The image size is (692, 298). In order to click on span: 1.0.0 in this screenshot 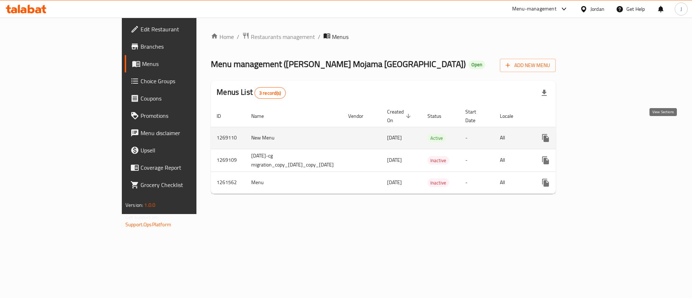, I will do `click(149, 205)`.